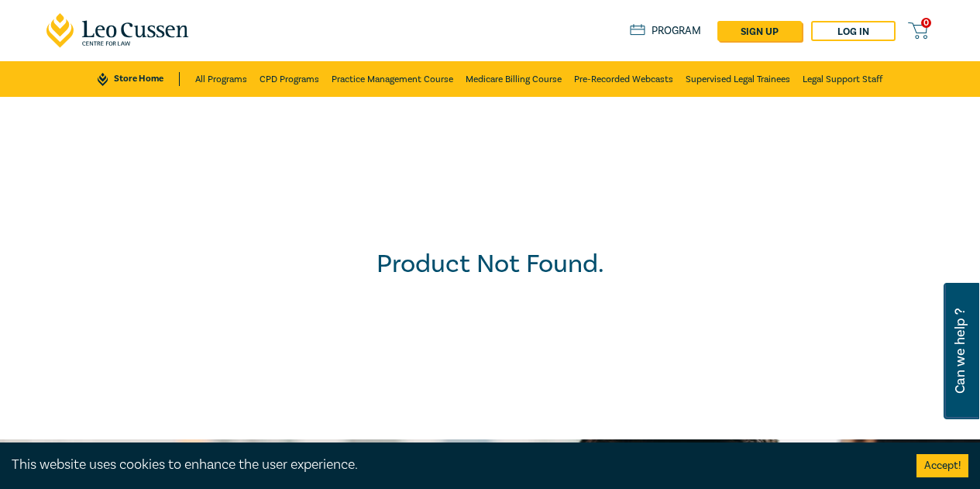 This screenshot has width=980, height=489. I want to click on a: sign up, so click(759, 31).